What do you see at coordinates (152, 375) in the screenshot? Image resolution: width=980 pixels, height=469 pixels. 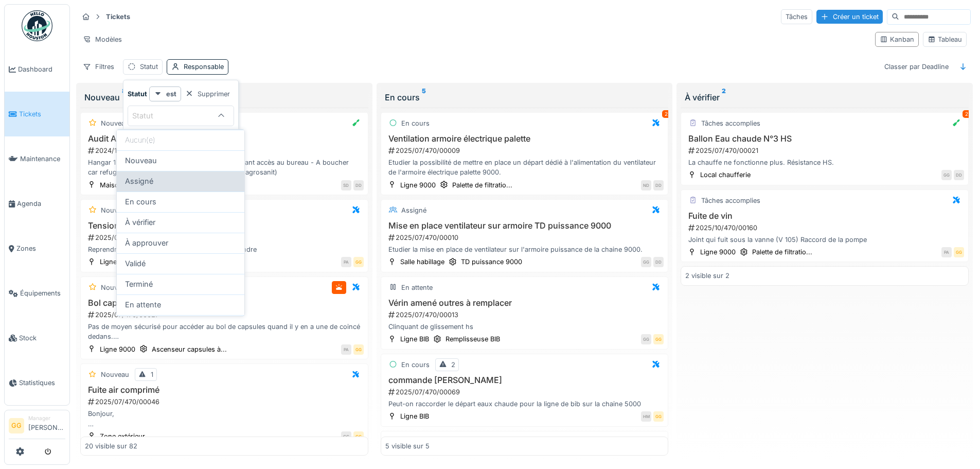 I see `div: 1` at bounding box center [152, 375].